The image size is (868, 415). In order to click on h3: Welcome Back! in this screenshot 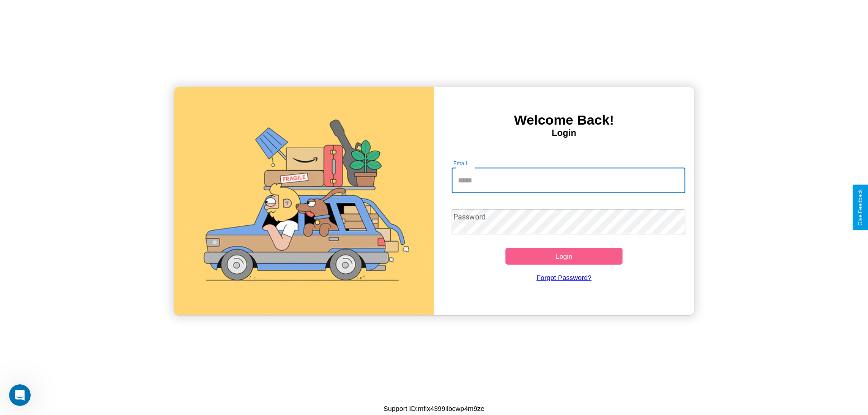, I will do `click(564, 120)`.